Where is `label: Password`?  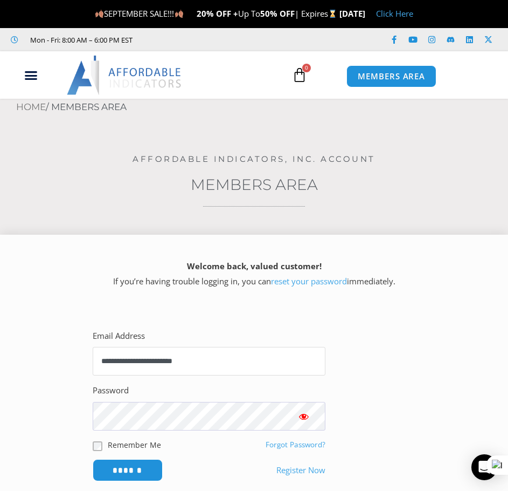
label: Password is located at coordinates (111, 390).